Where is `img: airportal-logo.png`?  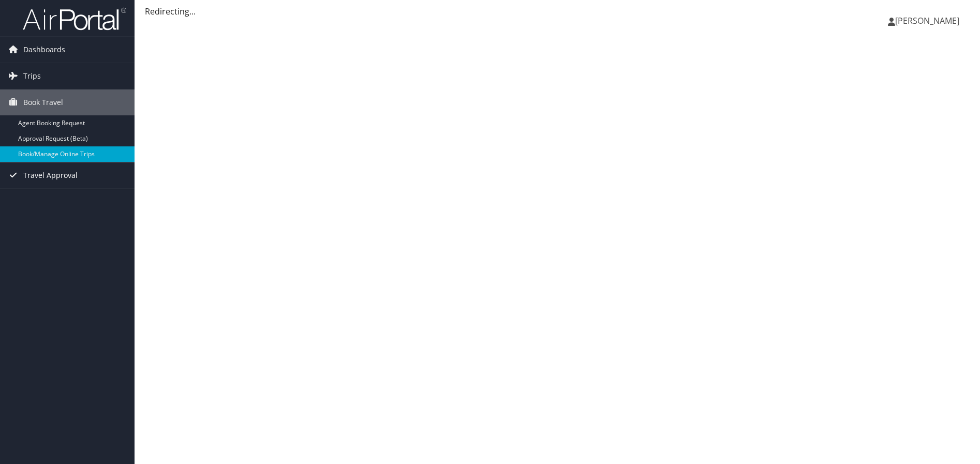
img: airportal-logo.png is located at coordinates (75, 19).